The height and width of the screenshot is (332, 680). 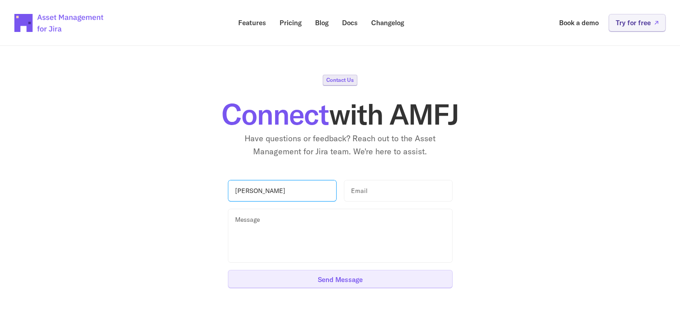 I want to click on a: Try for free, so click(x=637, y=22).